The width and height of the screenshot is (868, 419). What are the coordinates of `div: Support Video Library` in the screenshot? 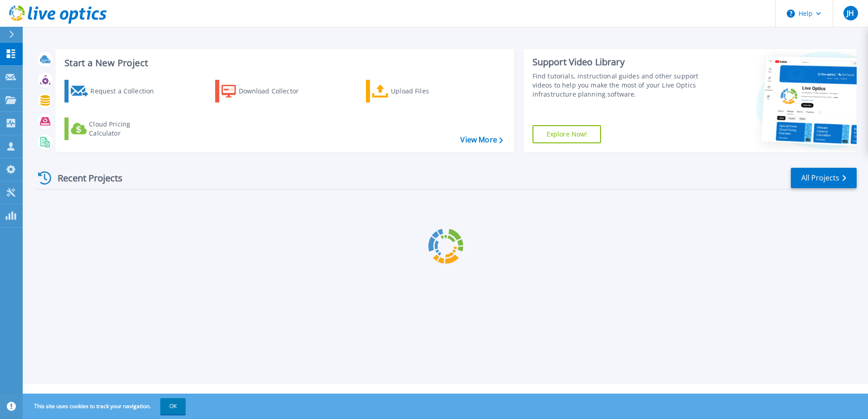 It's located at (617, 62).